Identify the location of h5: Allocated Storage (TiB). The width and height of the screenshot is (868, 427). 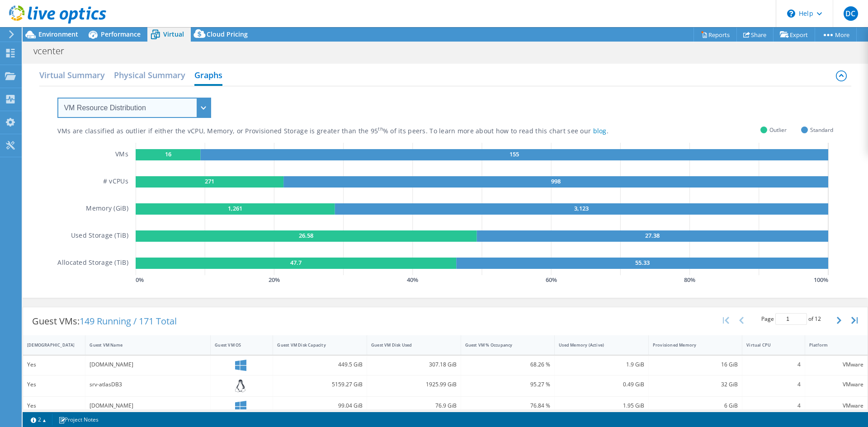
(93, 263).